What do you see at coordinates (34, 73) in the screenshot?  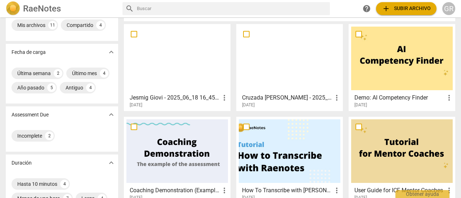 I see `div: Última semana` at bounding box center [34, 73].